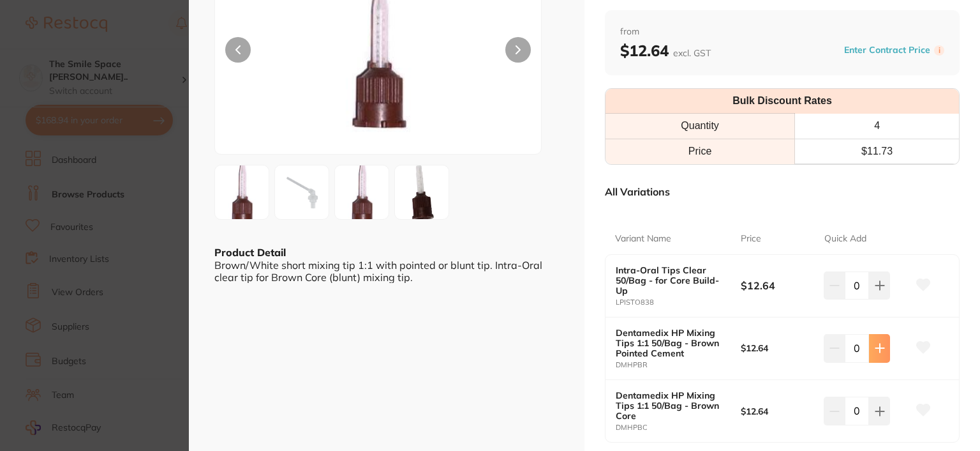 The width and height of the screenshot is (980, 451). I want to click on button: Enter Contract Price, so click(887, 49).